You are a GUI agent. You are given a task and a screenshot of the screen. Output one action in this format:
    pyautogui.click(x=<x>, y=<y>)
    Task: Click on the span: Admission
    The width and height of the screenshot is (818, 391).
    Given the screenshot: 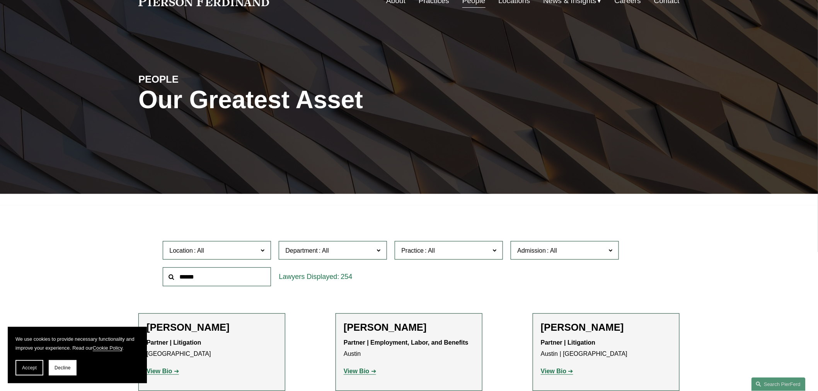 What is the action you would take?
    pyautogui.click(x=532, y=251)
    